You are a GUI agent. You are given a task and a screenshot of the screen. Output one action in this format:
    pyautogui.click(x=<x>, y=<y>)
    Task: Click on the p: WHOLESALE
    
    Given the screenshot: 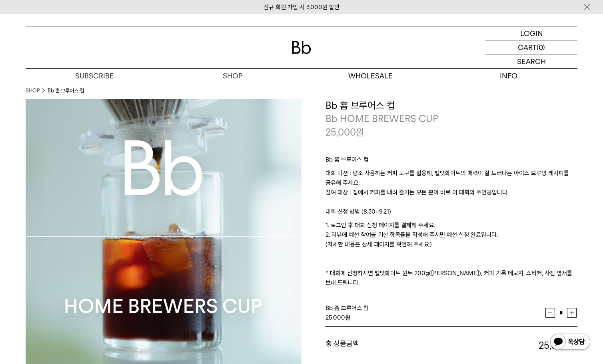 What is the action you would take?
    pyautogui.click(x=370, y=76)
    